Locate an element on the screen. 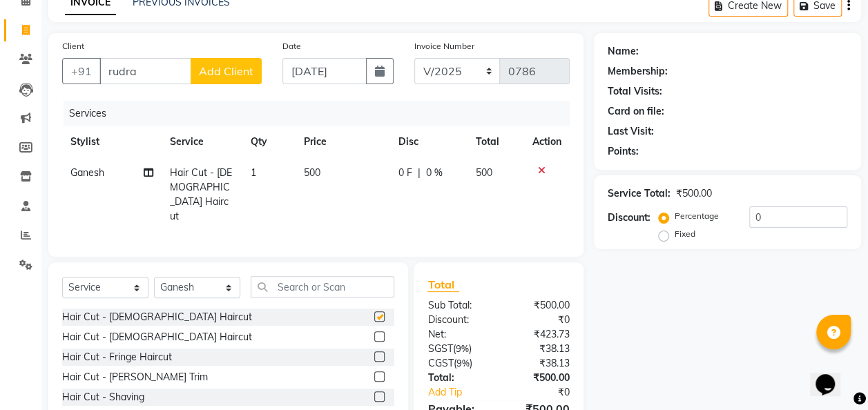  input: Search by Name/Mobile/Email/Code is located at coordinates (145, 71).